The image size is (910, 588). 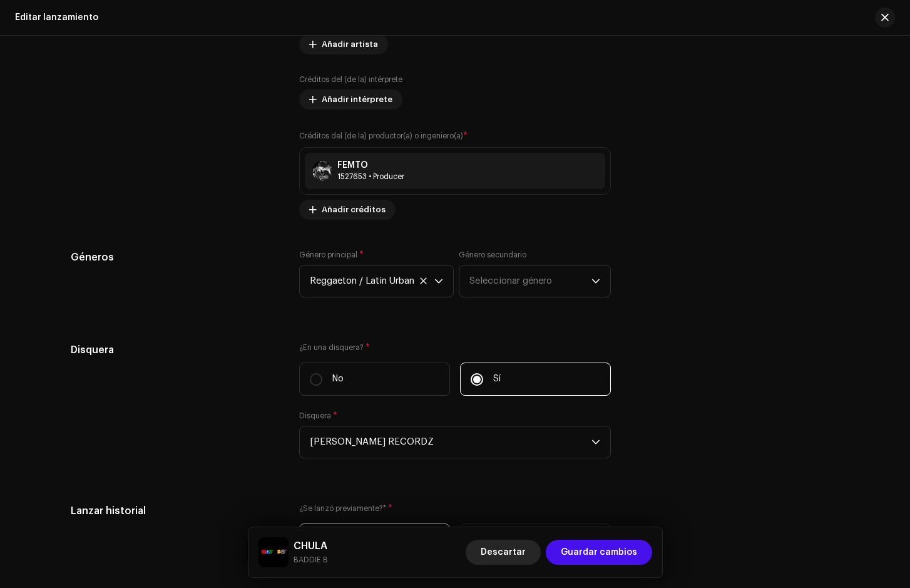 What do you see at coordinates (175, 257) in the screenshot?
I see `h5: Géneros` at bounding box center [175, 257].